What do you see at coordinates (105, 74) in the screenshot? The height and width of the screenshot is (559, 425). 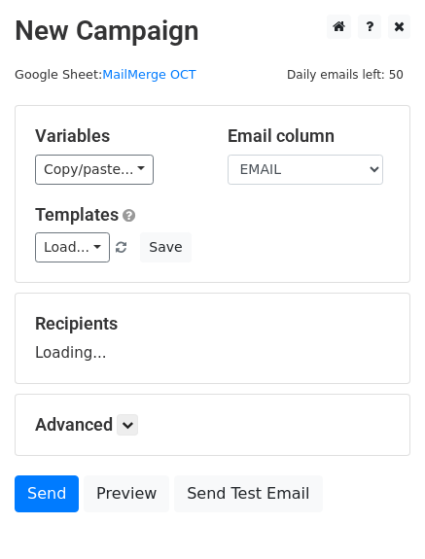 I see `small: Google Sheet:` at bounding box center [105, 74].